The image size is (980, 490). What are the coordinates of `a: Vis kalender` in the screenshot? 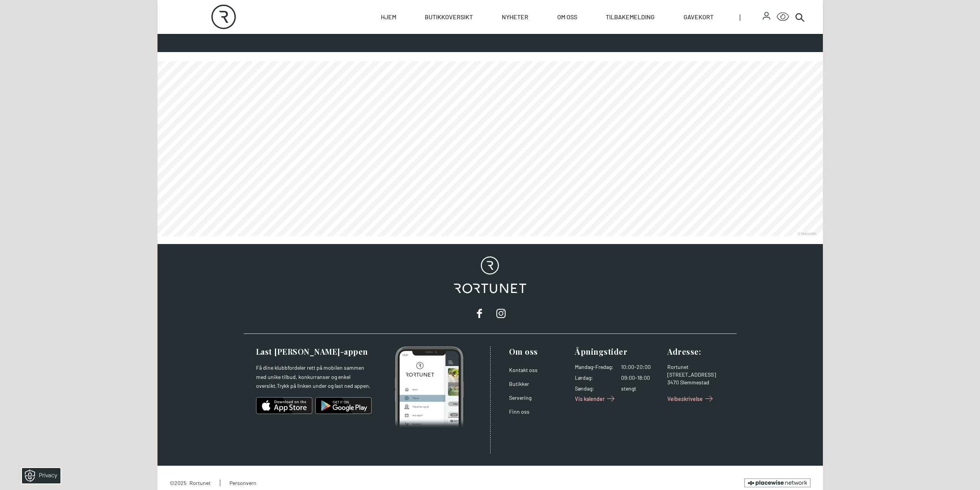 It's located at (596, 399).